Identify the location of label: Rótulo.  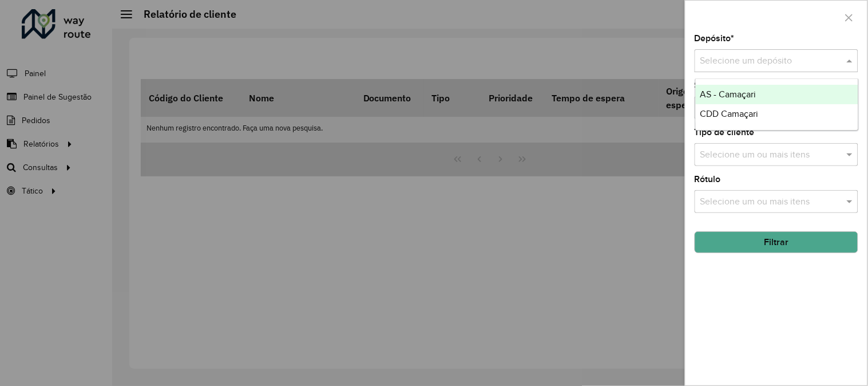
(708, 179).